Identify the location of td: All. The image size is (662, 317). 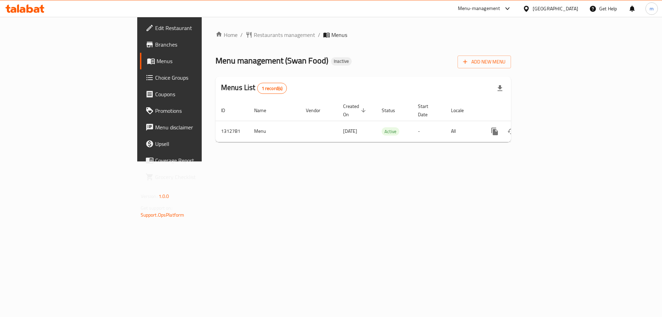
(463, 131).